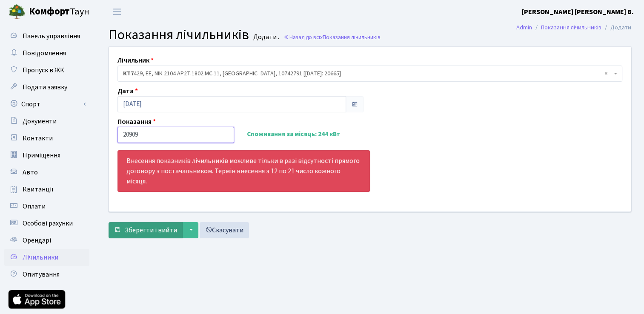 This screenshot has width=644, height=314. Describe the element at coordinates (37, 240) in the screenshot. I see `span: Орендарі` at that location.